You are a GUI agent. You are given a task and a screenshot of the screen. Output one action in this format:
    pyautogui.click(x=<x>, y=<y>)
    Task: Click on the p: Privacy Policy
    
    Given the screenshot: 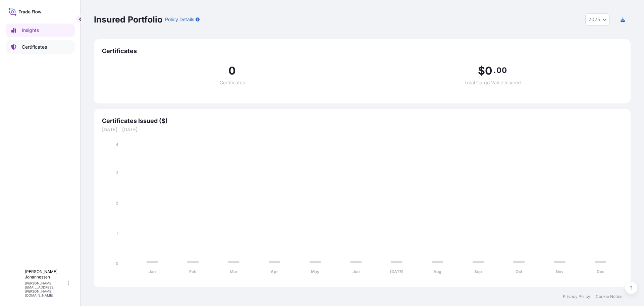 What is the action you would take?
    pyautogui.click(x=577, y=297)
    